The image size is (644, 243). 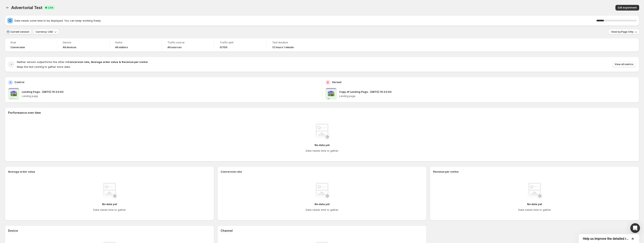 What do you see at coordinates (188, 42) in the screenshot?
I see `span: Traffic source` at bounding box center [188, 42].